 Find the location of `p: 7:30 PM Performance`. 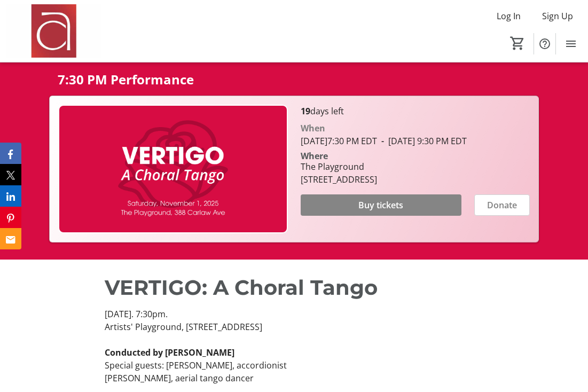

p: 7:30 PM Performance is located at coordinates (294, 80).